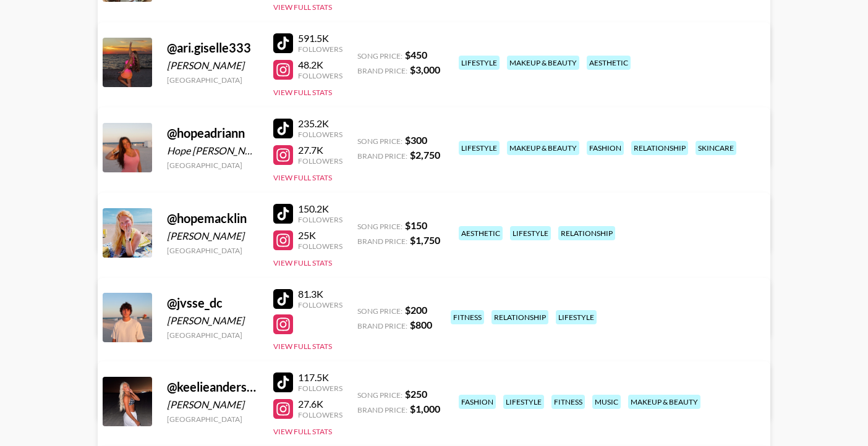  I want to click on div: skincare, so click(716, 147).